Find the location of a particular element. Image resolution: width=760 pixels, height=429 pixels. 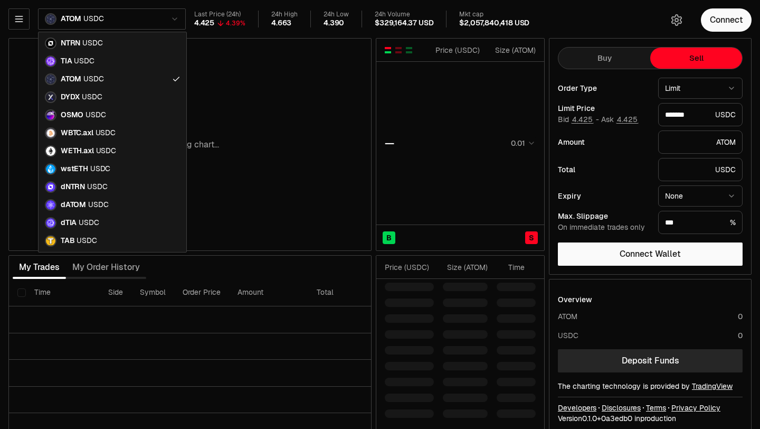

img: ntrn.png is located at coordinates (51, 43).